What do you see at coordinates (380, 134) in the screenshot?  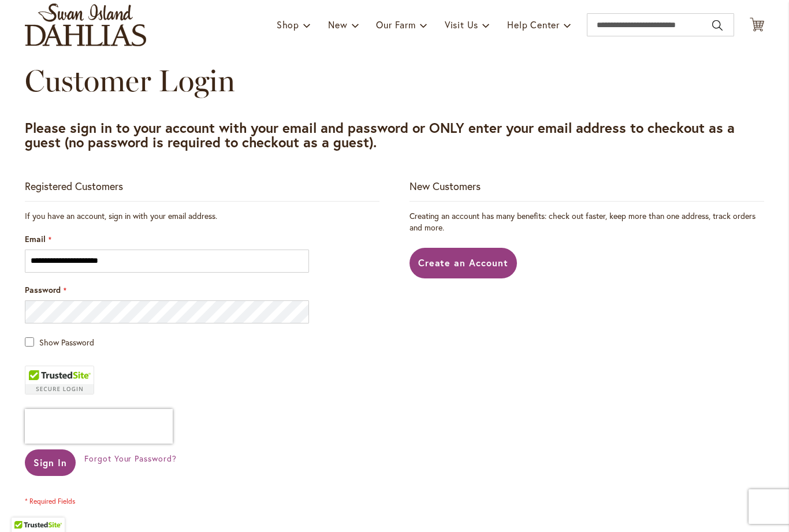 I see `strong: Please sign in to your account with your email and password or ONLY enter your email address to c...` at bounding box center [380, 134].